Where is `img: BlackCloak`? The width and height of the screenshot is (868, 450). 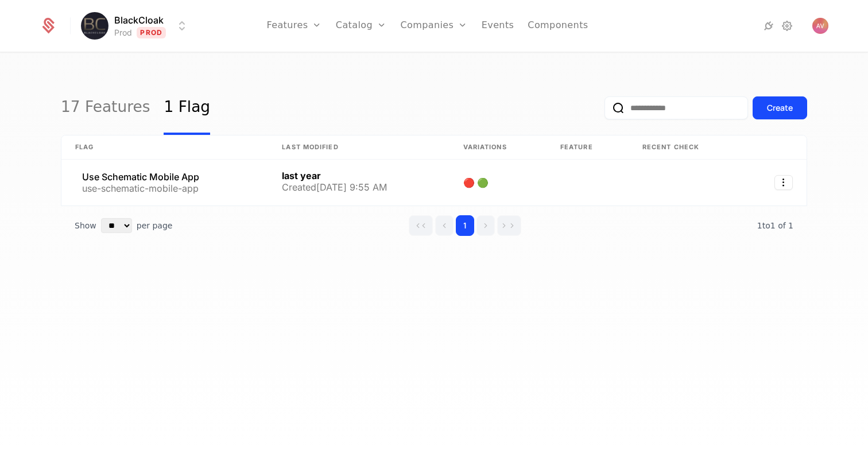 img: BlackCloak is located at coordinates (95, 26).